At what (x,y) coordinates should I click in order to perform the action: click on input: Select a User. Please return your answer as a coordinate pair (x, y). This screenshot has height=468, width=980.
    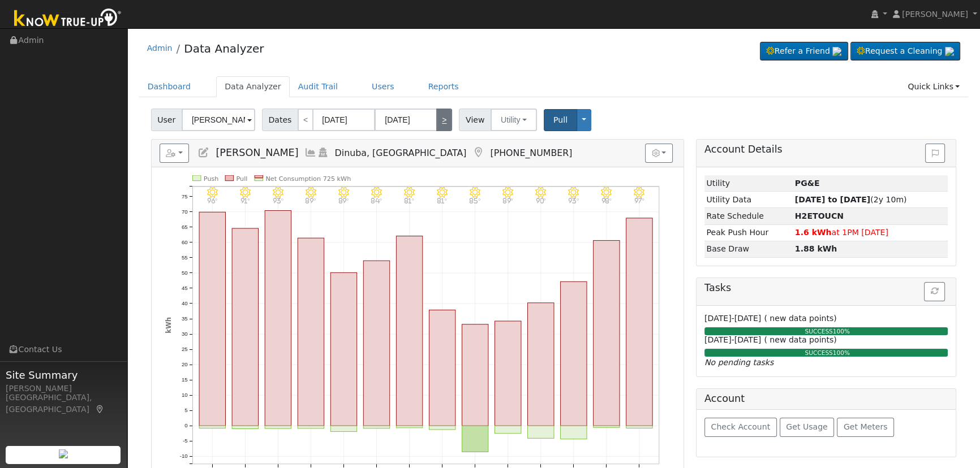
    Looking at the image, I should click on (219, 120).